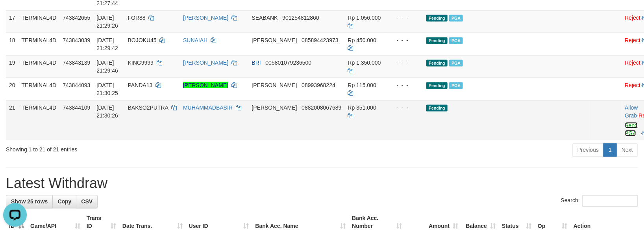 This screenshot has height=233, width=644. I want to click on label: Search:, so click(600, 201).